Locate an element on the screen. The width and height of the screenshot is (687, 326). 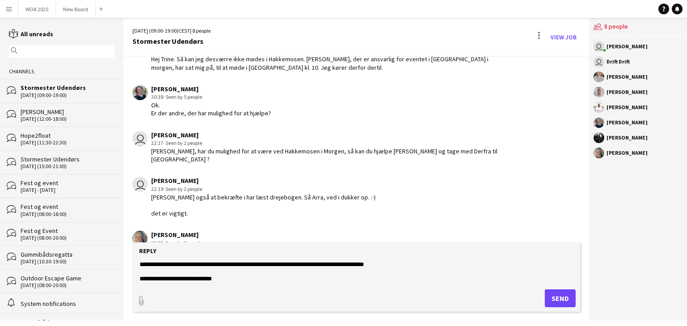
div: Gummibådsregatta is located at coordinates (68, 254).